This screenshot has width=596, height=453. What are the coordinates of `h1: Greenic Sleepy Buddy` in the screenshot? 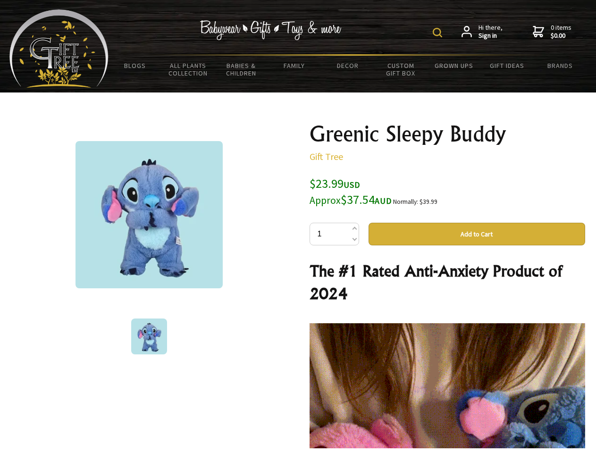 It's located at (448, 134).